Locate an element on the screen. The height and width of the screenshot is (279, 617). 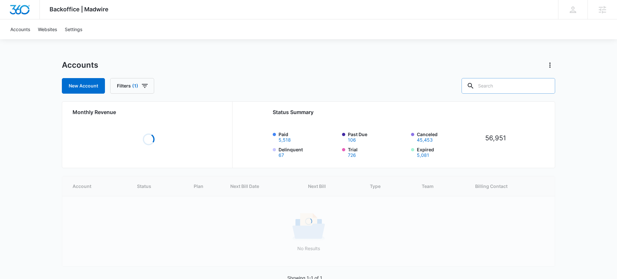
h2: Status Summary is located at coordinates (392, 112).